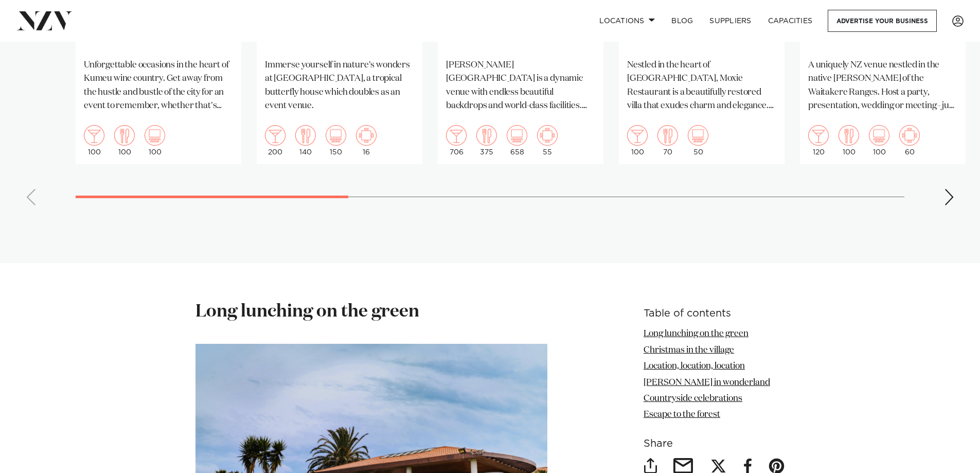  I want to click on div: 55, so click(547, 141).